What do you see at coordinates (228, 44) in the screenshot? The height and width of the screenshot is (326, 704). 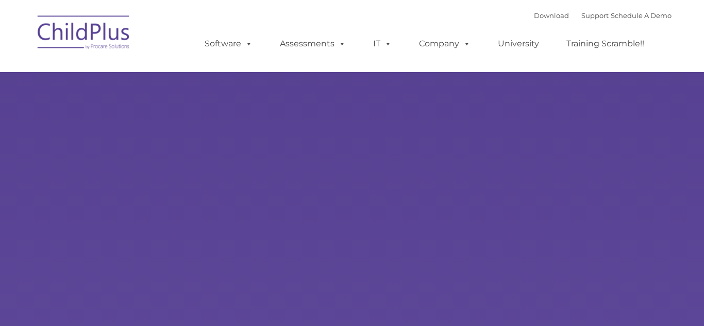 I see `a: Software` at bounding box center [228, 44].